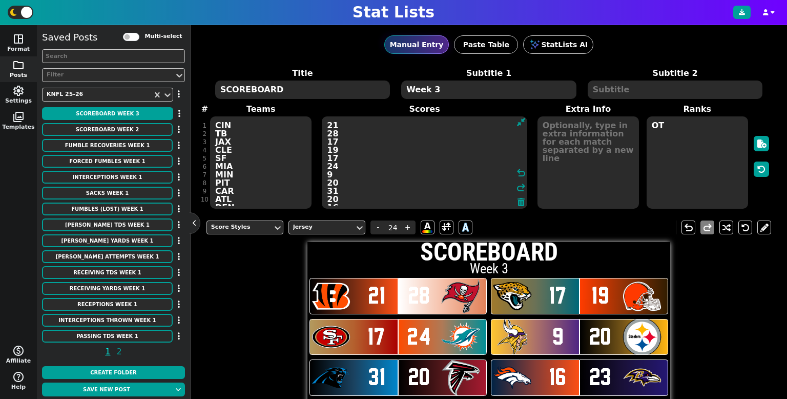  What do you see at coordinates (107, 389) in the screenshot?
I see `button: Save new post` at bounding box center [107, 389].